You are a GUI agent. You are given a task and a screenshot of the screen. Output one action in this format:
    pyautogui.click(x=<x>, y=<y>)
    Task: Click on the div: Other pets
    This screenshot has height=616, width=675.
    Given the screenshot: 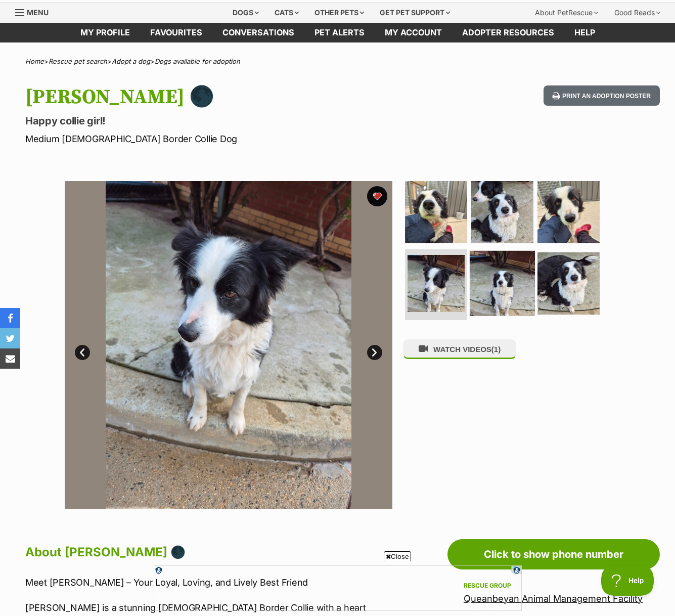 What is the action you would take?
    pyautogui.click(x=339, y=13)
    